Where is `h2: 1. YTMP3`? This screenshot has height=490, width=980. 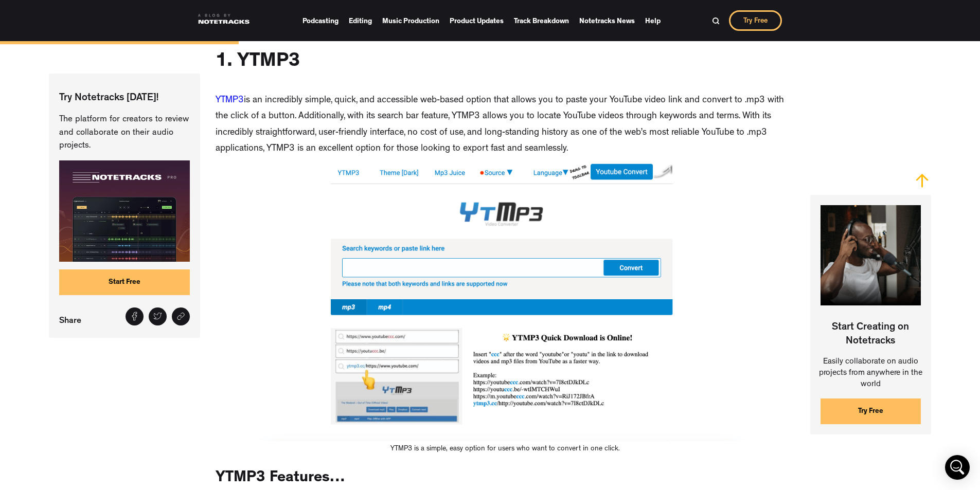 h2: 1. YTMP3 is located at coordinates (258, 63).